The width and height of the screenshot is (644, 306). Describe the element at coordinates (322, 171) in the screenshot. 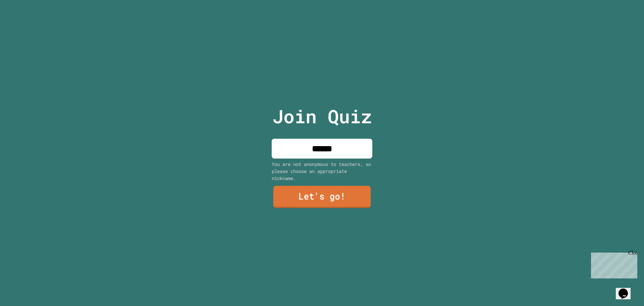

I see `div: You are not anonymous to teachers, so please choose an appropriate nickname.` at that location.